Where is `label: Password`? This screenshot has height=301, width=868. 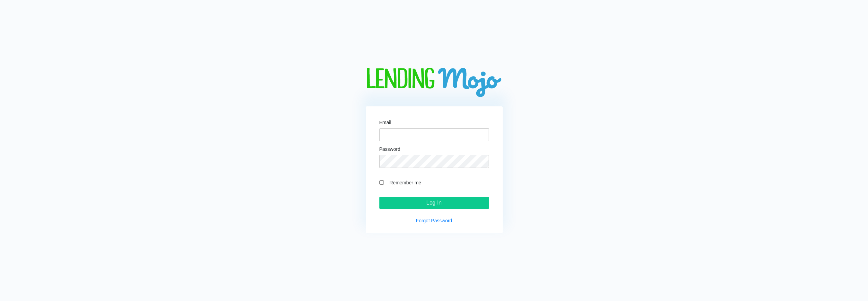
label: Password is located at coordinates (390, 149).